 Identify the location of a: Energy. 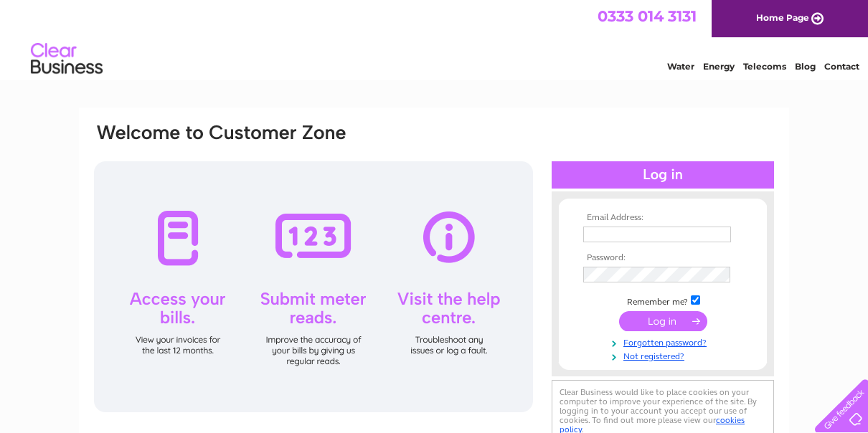
(719, 66).